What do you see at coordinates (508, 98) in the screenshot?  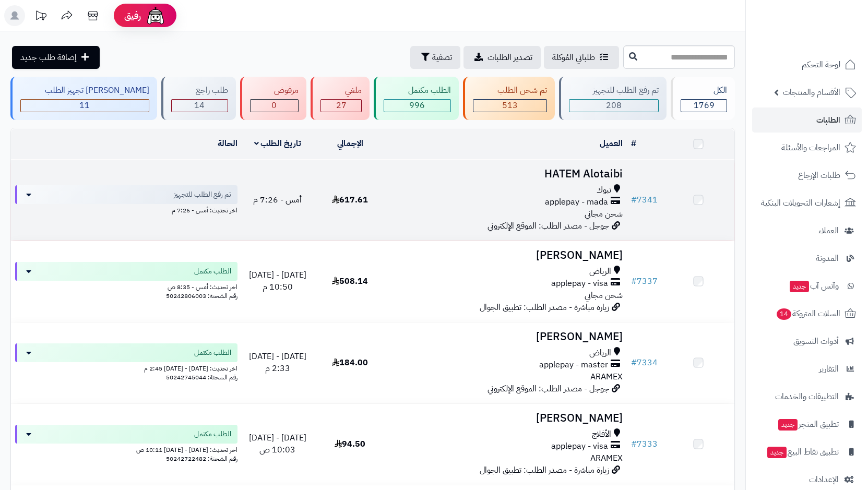 I see `a: تم شحن الطلب 513` at bounding box center [508, 98].